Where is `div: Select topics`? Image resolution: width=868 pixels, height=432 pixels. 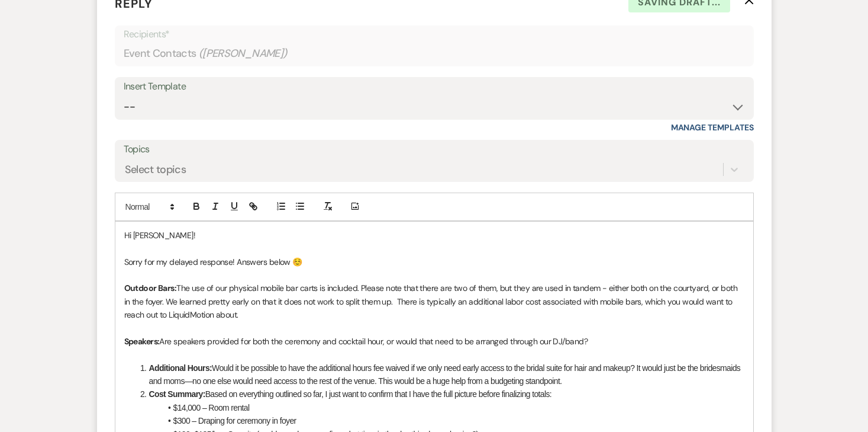 div: Select topics is located at coordinates (156, 169).